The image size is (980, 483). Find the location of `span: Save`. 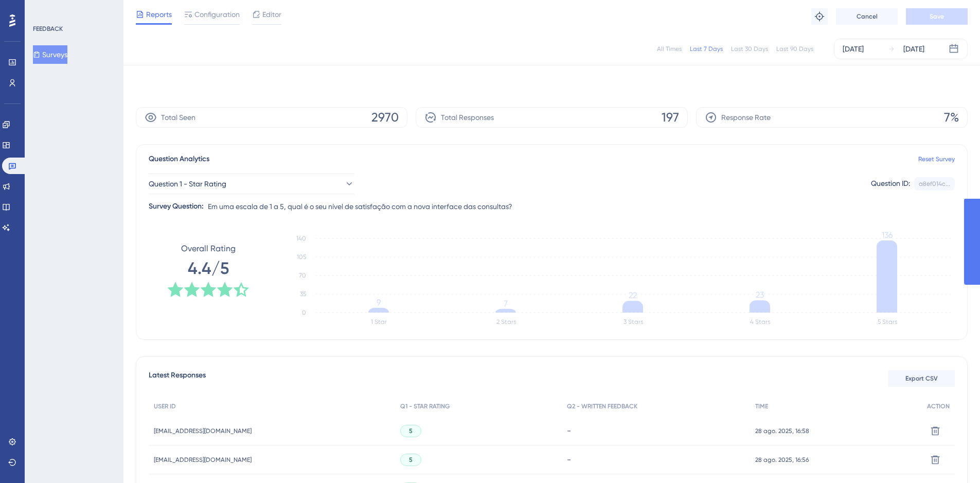

span: Save is located at coordinates (937, 16).